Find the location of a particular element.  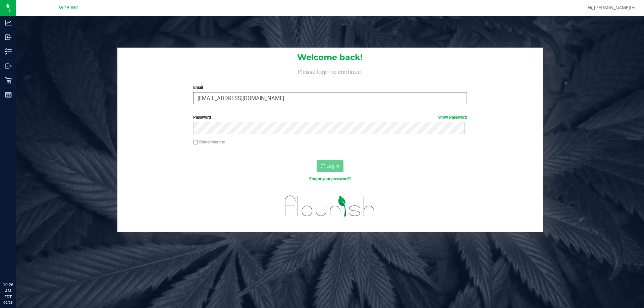

a: Forgot your password? is located at coordinates (330, 179).